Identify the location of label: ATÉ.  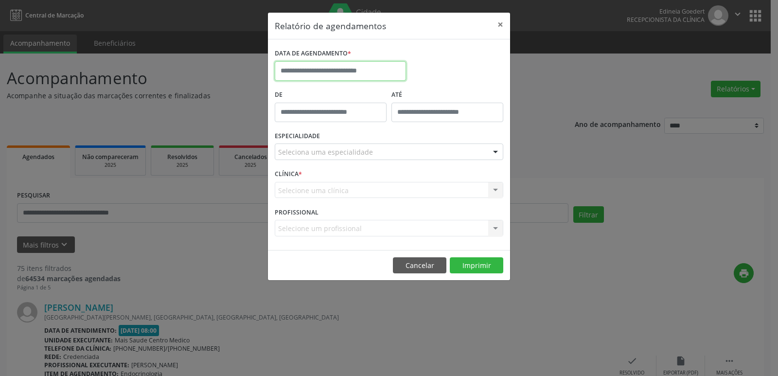
(448, 95).